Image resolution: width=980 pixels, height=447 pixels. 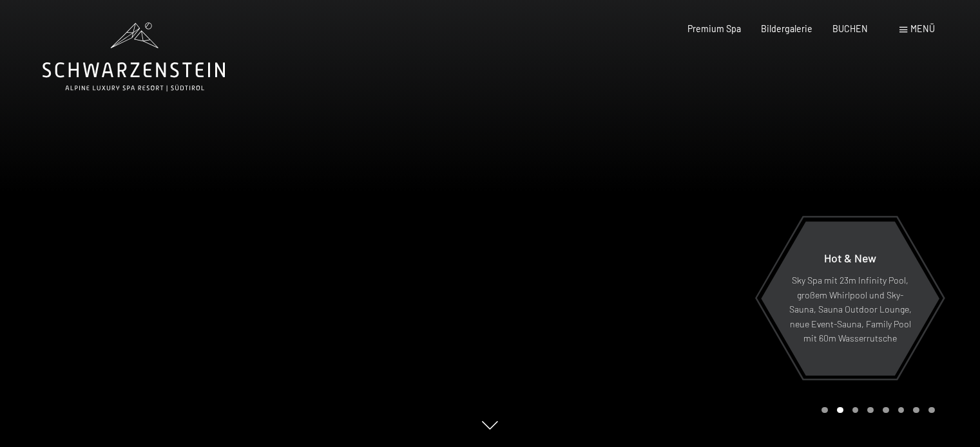 I want to click on span: Hot & New, so click(x=850, y=258).